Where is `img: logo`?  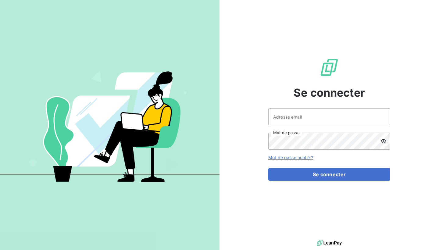 img: logo is located at coordinates (329, 243).